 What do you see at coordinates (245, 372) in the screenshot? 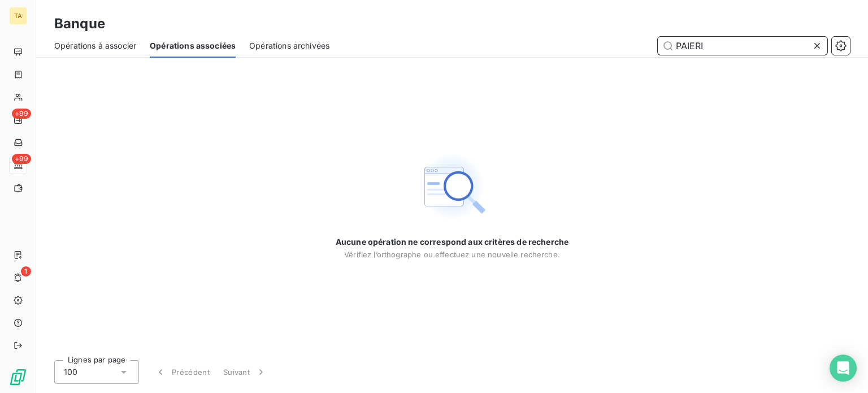
I see `button: Suivant` at bounding box center [245, 372].